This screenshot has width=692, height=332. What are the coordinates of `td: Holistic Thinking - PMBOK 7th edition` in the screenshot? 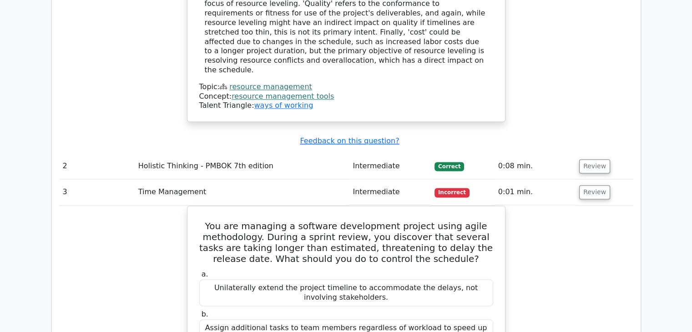 It's located at (242, 166).